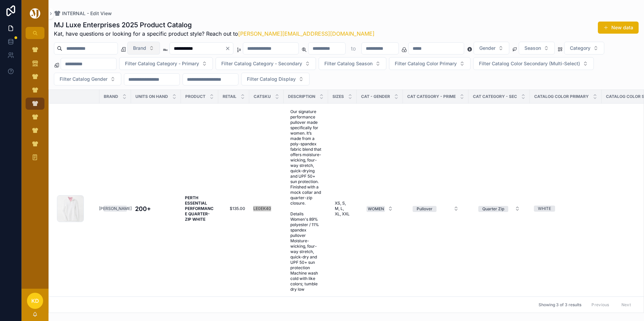 The height and width of the screenshot is (321, 644). Describe the element at coordinates (262, 97) in the screenshot. I see `span: CATSKU` at that location.